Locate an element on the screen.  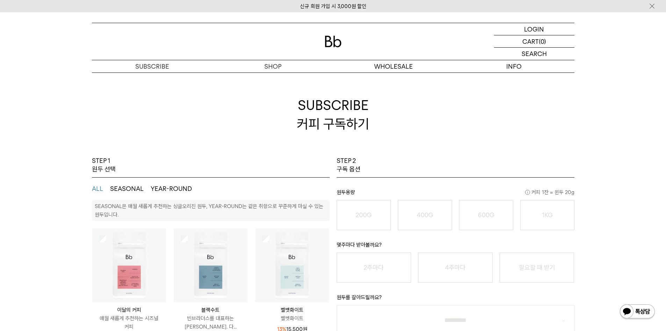
button: 필요할 때 받기 is located at coordinates (537, 267).